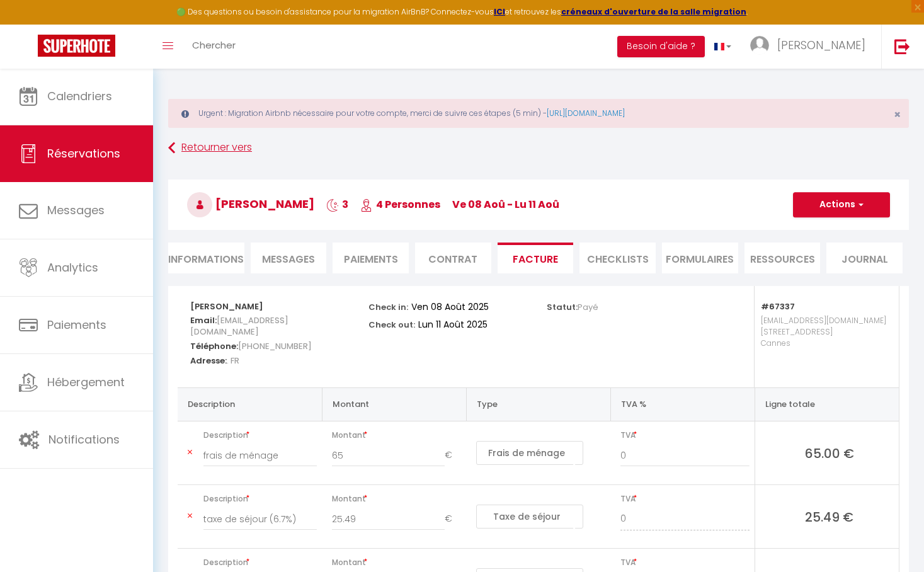 The image size is (924, 572). I want to click on li: Ressources, so click(782, 258).